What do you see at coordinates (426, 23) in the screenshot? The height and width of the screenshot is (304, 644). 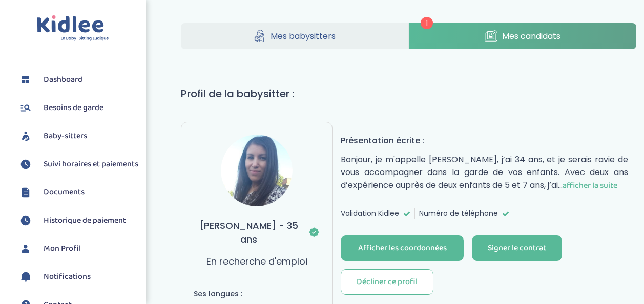 I see `span: 1` at bounding box center [426, 23].